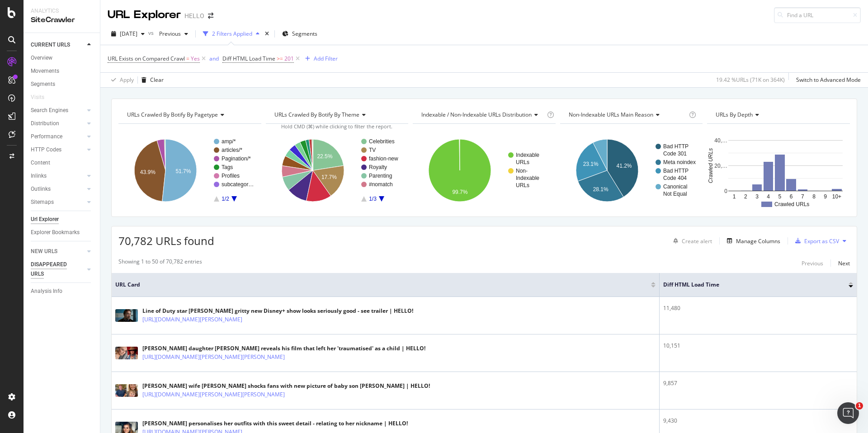 Image resolution: width=868 pixels, height=433 pixels. What do you see at coordinates (317, 114) in the screenshot?
I see `span: URLs Crawled By Botify By theme` at bounding box center [317, 114].